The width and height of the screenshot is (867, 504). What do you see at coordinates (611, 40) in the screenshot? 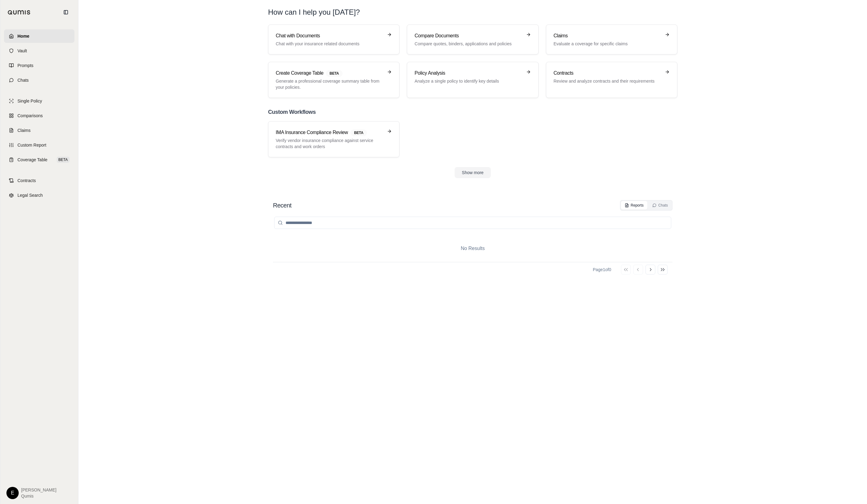
I see `a: ClaimsEvaluate a coverage for specific claims` at bounding box center [611, 40].